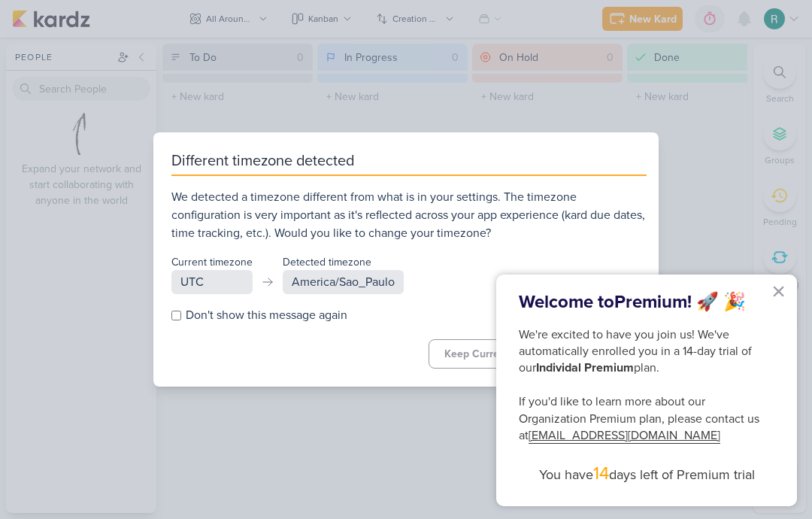 Image resolution: width=812 pixels, height=519 pixels. I want to click on button: Keep Current, so click(477, 353).